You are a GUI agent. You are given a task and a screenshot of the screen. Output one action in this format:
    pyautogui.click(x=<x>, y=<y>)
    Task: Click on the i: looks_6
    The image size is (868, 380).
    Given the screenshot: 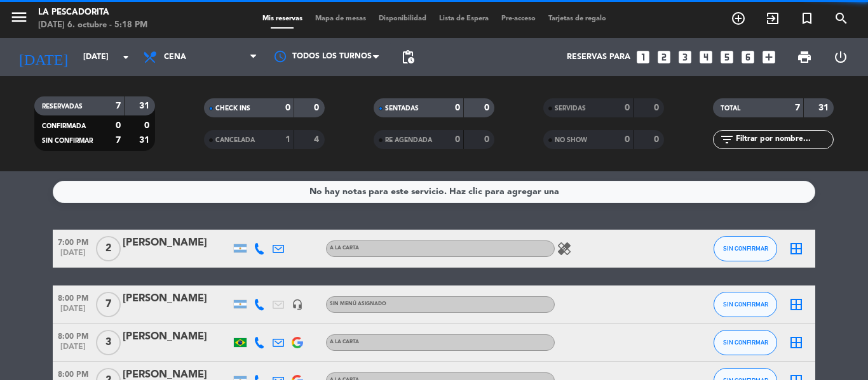 What is the action you would take?
    pyautogui.click(x=747, y=57)
    